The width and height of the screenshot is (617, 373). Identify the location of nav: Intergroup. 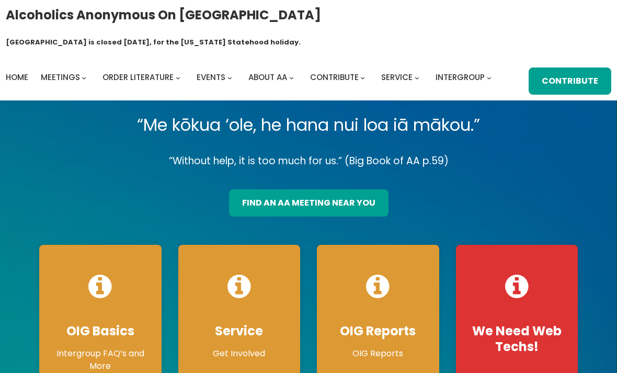
(251, 77).